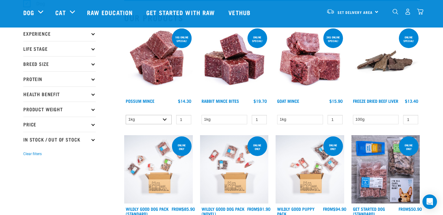 This screenshot has height=215, width=443. I want to click on img: Whole Minced Rabbit Cubes 01, so click(234, 61).